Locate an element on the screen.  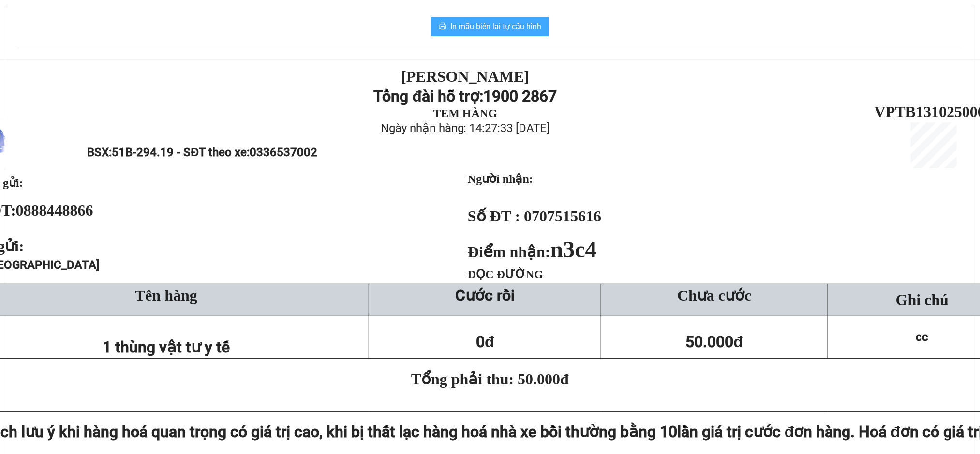
span: 0888448866 is located at coordinates (54, 210).